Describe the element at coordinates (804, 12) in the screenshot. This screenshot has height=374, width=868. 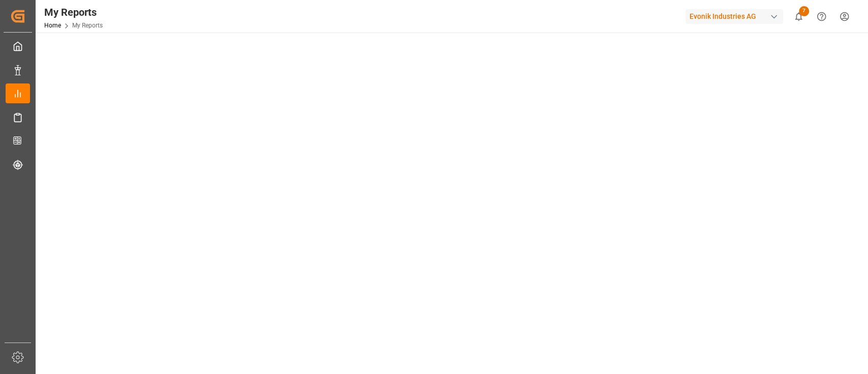
I see `span: 7` at that location.